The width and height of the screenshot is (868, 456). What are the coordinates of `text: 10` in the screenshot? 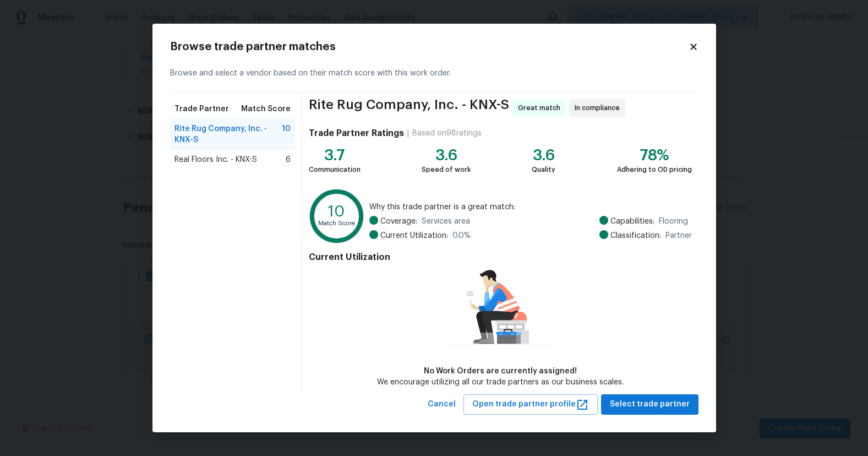 It's located at (337, 211).